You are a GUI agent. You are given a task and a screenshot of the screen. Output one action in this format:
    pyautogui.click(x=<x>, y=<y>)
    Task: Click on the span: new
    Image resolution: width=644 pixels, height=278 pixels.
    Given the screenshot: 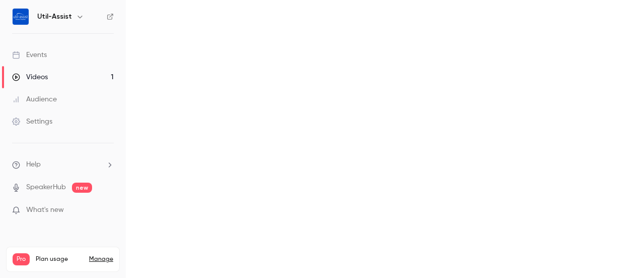 What is the action you would take?
    pyautogui.click(x=82, y=187)
    